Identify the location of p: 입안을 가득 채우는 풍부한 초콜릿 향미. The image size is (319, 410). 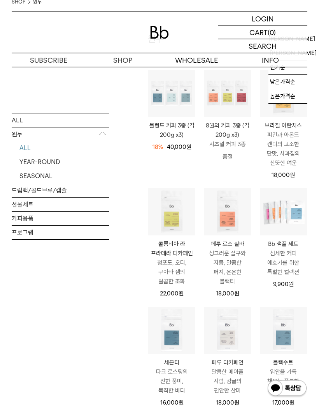
(284, 381).